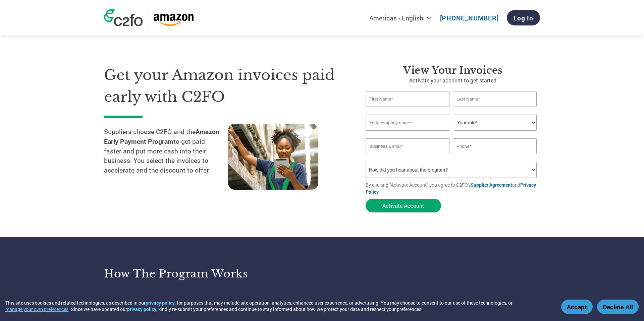  What do you see at coordinates (408, 99) in the screenshot?
I see `input: First Name*` at bounding box center [408, 99].